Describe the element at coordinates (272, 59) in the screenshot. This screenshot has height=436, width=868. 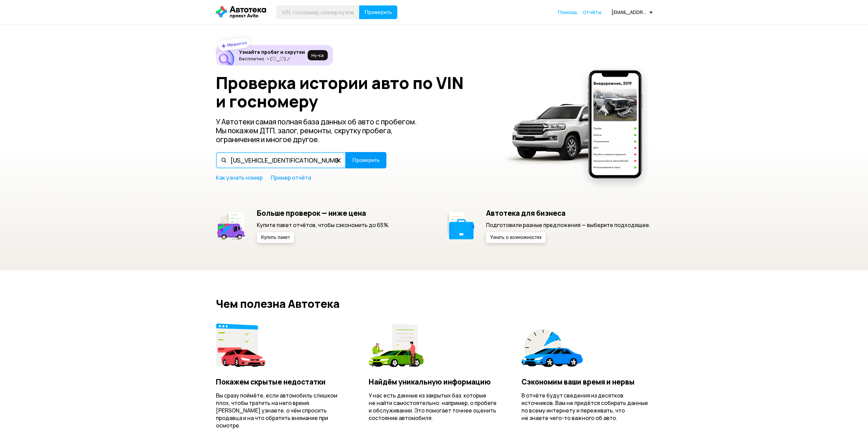
I see `p: Бесплатно ヽ(♡‿♡)ノ` at that location.